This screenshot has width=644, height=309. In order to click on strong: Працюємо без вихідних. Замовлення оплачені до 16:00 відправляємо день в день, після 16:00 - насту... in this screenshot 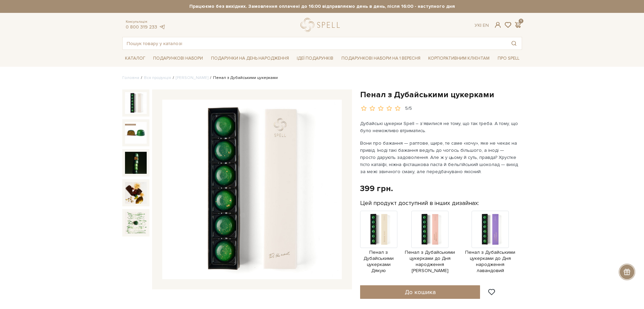, I will do `click(322, 7)`.